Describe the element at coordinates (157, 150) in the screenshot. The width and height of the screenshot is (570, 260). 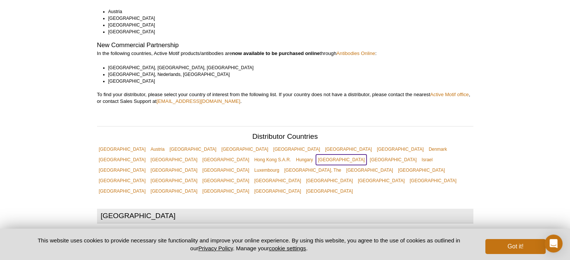
I see `a: Austria` at that location.